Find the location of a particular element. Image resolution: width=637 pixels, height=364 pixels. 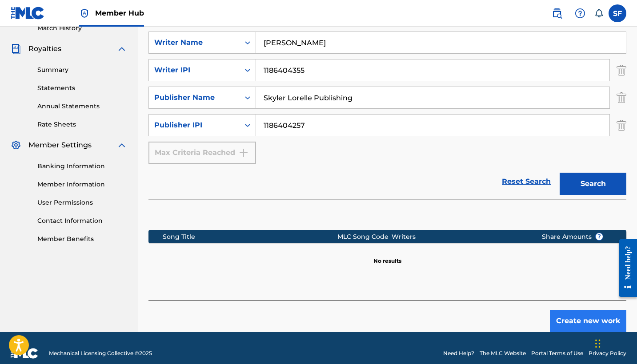

a: Public Search is located at coordinates (556, 14).